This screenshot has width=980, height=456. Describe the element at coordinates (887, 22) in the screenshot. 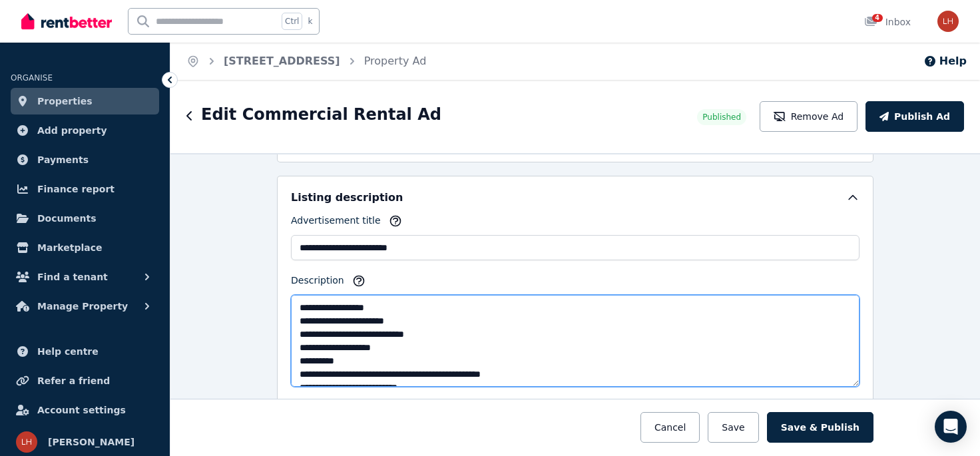

I see `div: Inbox` at that location.